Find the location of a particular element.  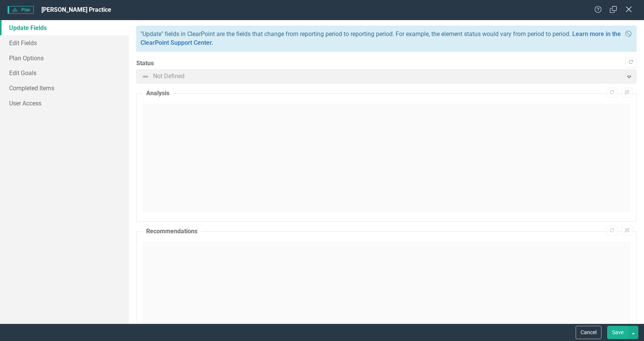

a: Learn more in the ClearPoint Support Center. is located at coordinates (380, 38).